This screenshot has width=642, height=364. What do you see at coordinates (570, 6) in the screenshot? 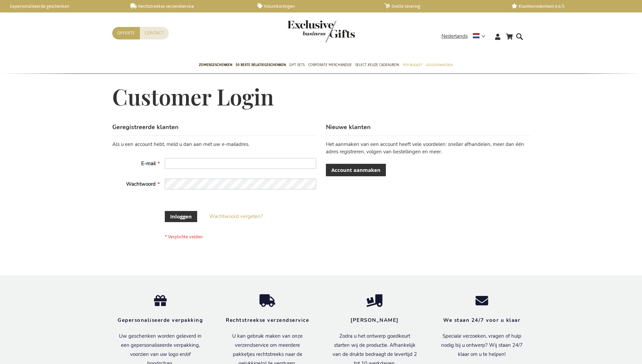
I see `a: Klanttevredenheid 4,6/5` at bounding box center [570, 6].